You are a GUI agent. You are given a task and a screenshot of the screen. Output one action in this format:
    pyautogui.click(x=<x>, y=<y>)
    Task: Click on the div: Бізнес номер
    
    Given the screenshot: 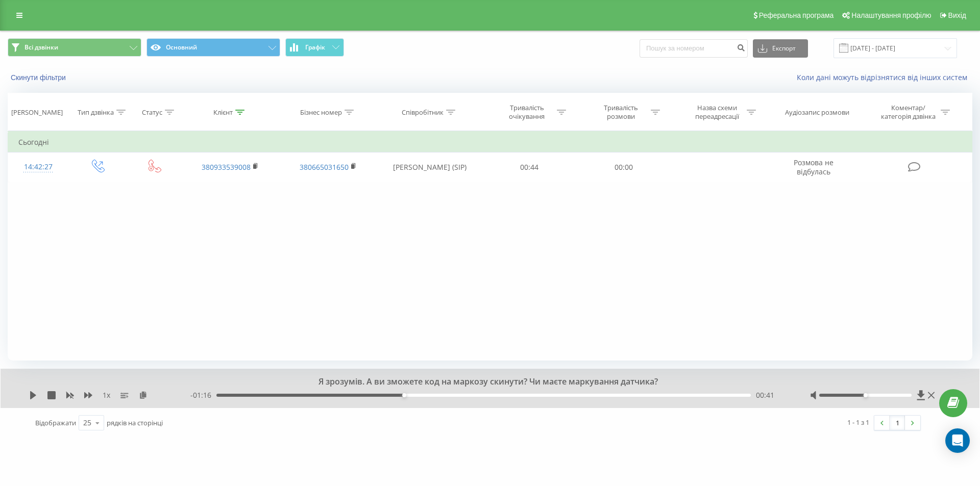 What is the action you would take?
    pyautogui.click(x=321, y=113)
    